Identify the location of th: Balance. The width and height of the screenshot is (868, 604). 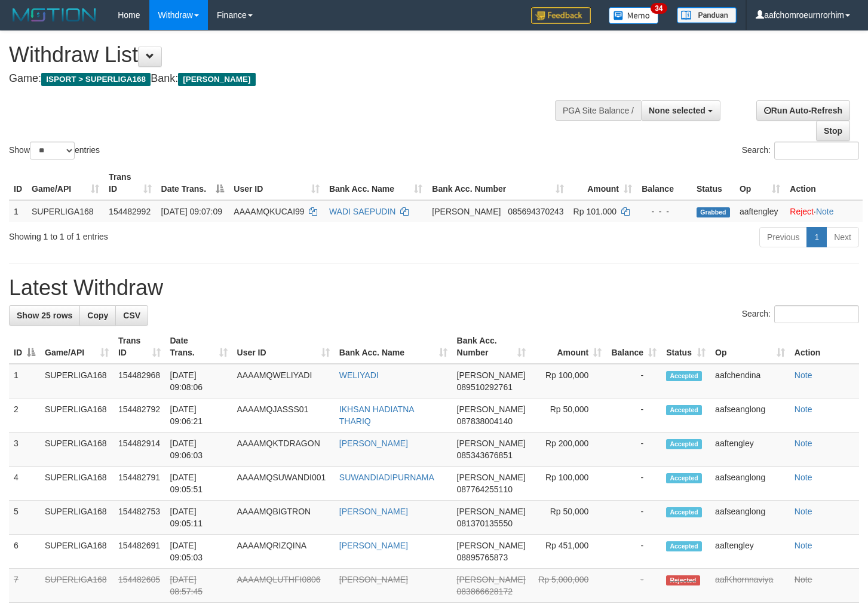
(664, 183).